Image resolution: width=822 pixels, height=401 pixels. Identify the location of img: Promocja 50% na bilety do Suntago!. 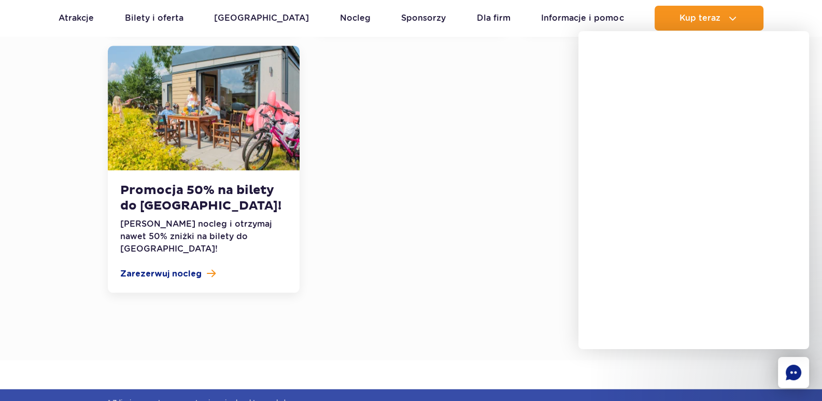
(204, 108).